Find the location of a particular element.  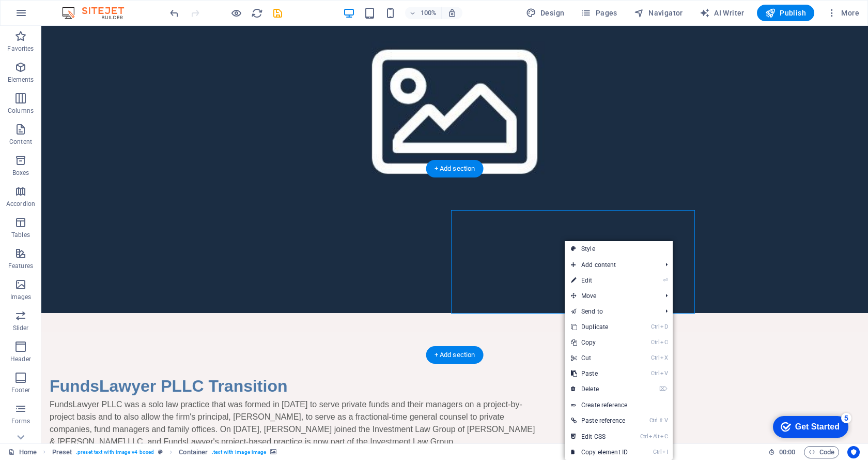

a: Send to is located at coordinates (611, 312).